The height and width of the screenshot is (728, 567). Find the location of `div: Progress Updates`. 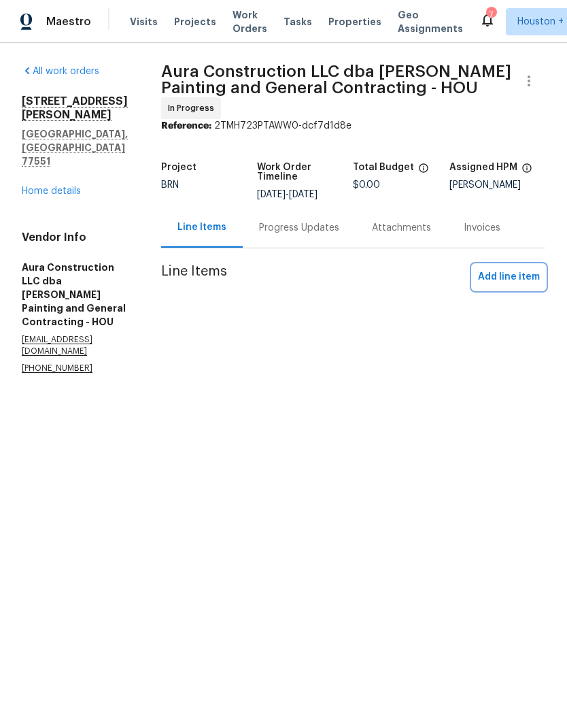

div: Progress Updates is located at coordinates (299, 228).